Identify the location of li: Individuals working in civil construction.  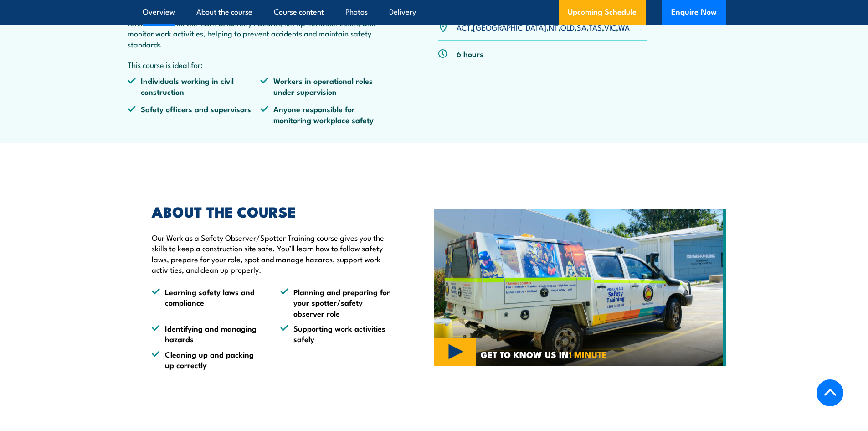
(194, 86).